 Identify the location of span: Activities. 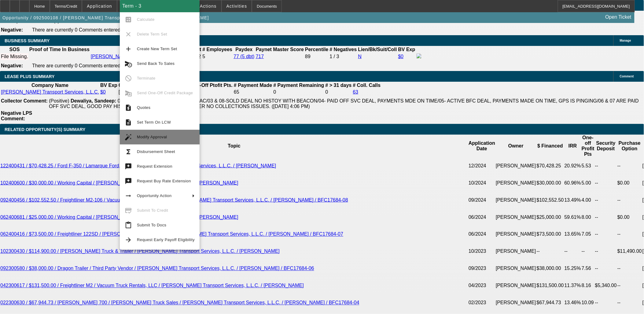
(237, 6).